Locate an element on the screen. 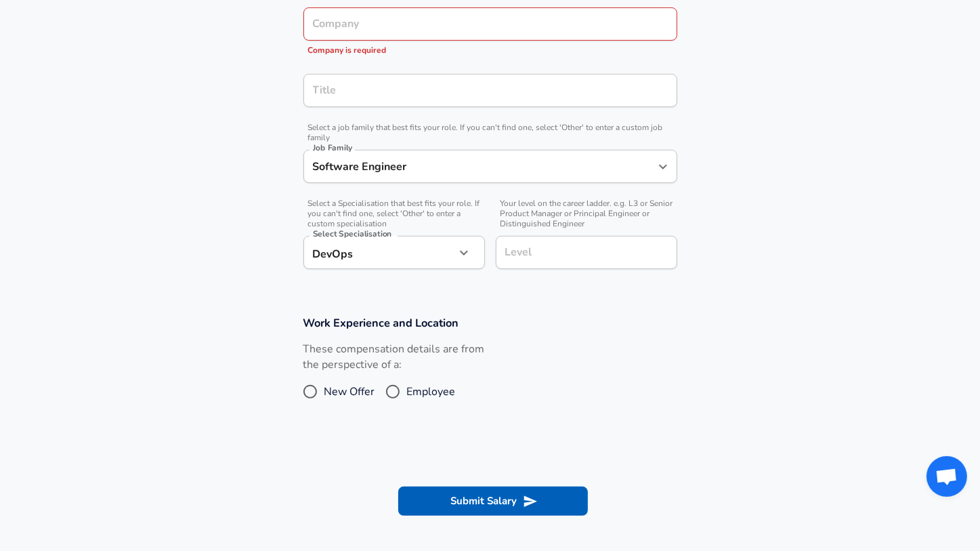 The height and width of the screenshot is (551, 980). label: Select Specialisation is located at coordinates (353, 234).